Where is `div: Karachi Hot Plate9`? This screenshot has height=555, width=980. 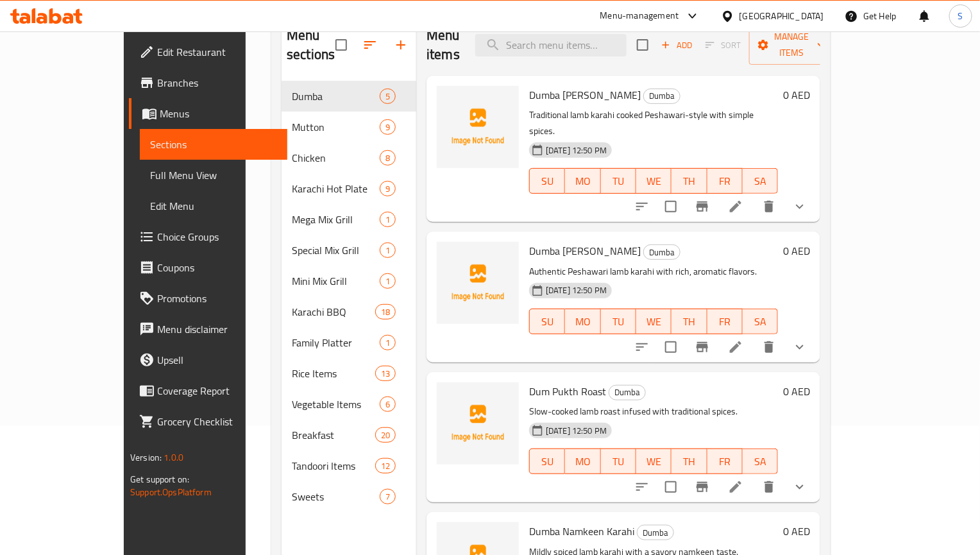 div: Karachi Hot Plate9 is located at coordinates (349, 189).